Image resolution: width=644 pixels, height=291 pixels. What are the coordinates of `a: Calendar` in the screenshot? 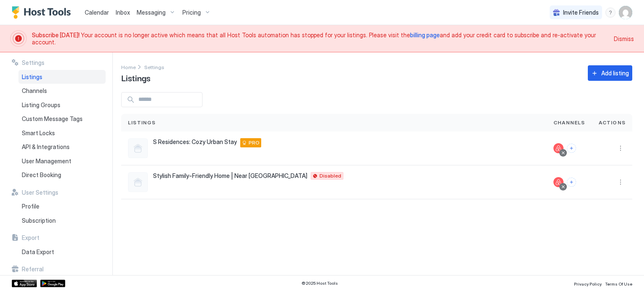 It's located at (97, 12).